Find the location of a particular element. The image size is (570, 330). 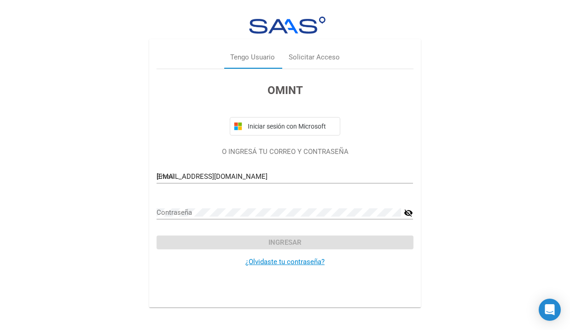

p: O INGRESÁ TU CORREO Y CONTRASEÑA is located at coordinates (285, 151).